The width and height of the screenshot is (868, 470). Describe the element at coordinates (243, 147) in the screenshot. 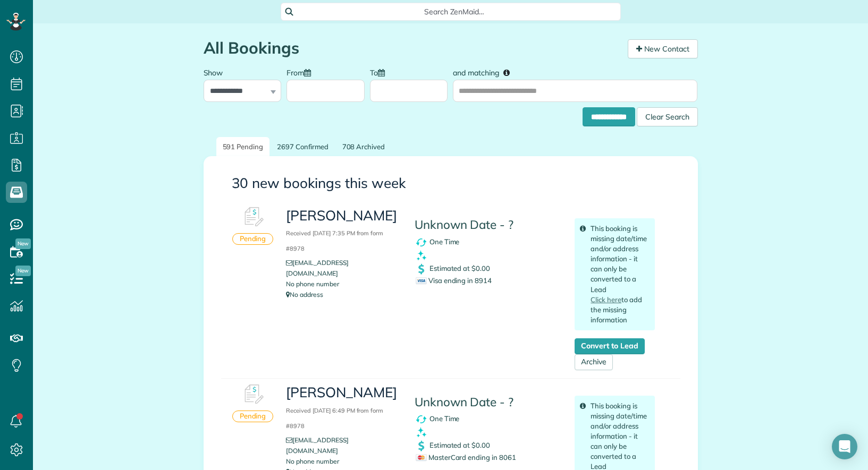

I see `a: 591 Pending` at that location.